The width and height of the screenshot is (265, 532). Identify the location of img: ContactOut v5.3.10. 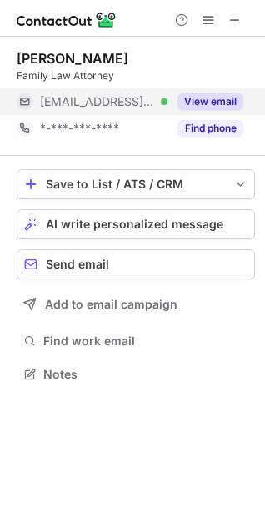
(67, 20).